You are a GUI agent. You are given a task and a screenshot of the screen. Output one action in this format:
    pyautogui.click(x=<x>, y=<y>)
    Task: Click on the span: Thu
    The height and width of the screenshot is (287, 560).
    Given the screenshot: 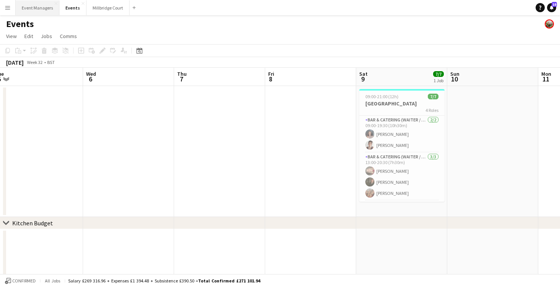 What is the action you would take?
    pyautogui.click(x=182, y=74)
    